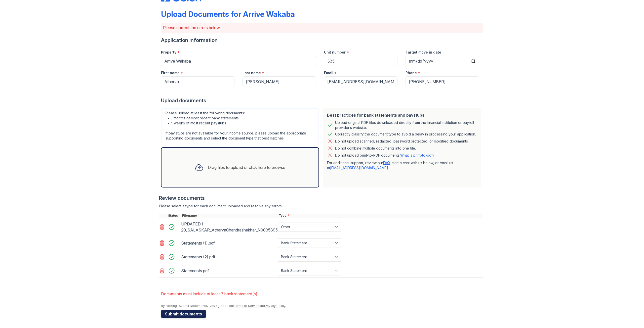 The width and height of the screenshot is (644, 328). What do you see at coordinates (335, 52) in the screenshot?
I see `label: Unit number` at bounding box center [335, 52].